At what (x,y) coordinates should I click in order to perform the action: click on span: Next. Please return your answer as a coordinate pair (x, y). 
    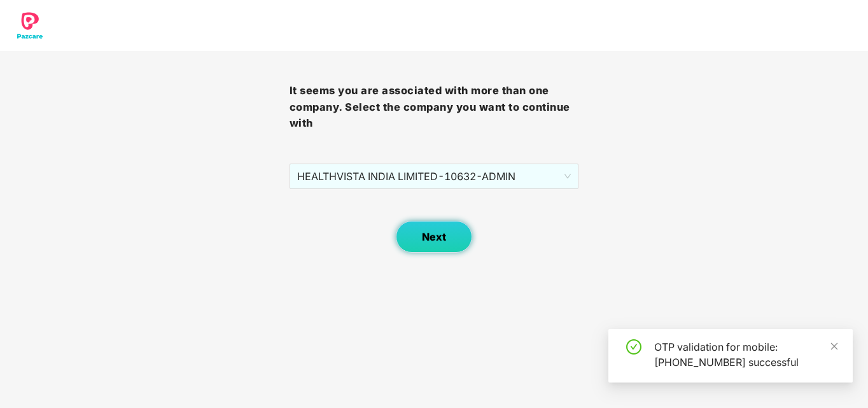
    Looking at the image, I should click on (434, 236).